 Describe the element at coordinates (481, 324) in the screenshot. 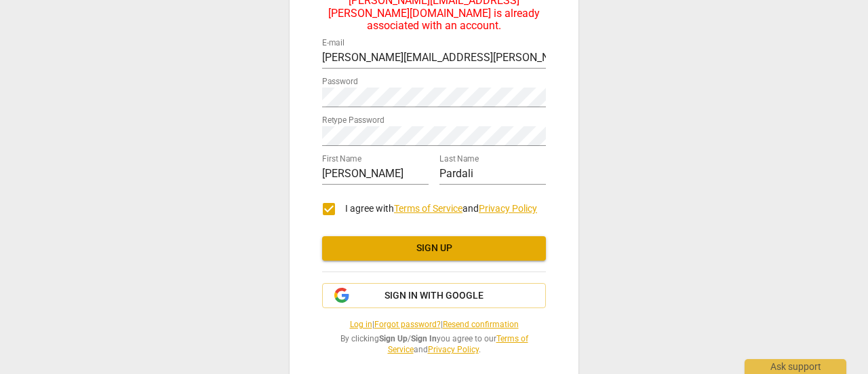

I see `a: Resend confirmation` at that location.